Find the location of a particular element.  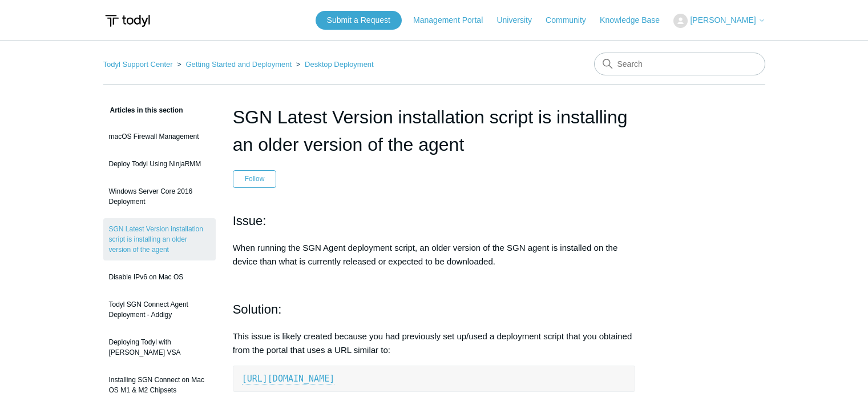

p: This issue is likely created because you had previously set up/used a deployment script that you ... is located at coordinates (434, 343).